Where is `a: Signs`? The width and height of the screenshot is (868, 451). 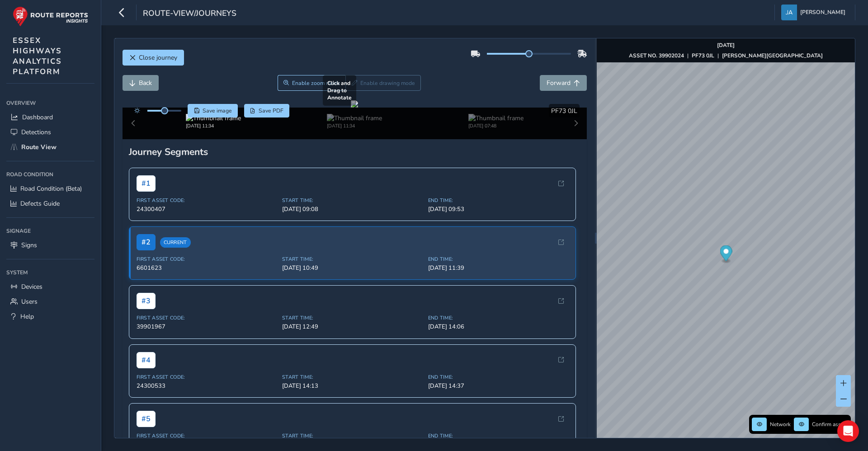
a: Signs is located at coordinates (50, 244).